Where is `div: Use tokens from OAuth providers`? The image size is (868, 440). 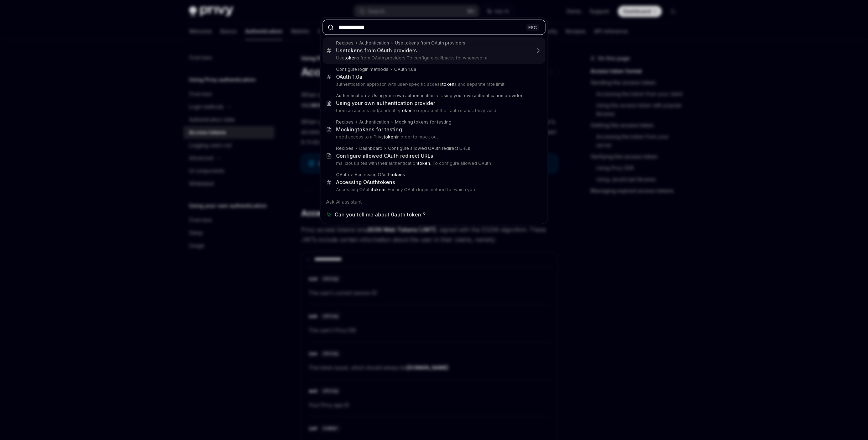 div: Use tokens from OAuth providers is located at coordinates (430, 43).